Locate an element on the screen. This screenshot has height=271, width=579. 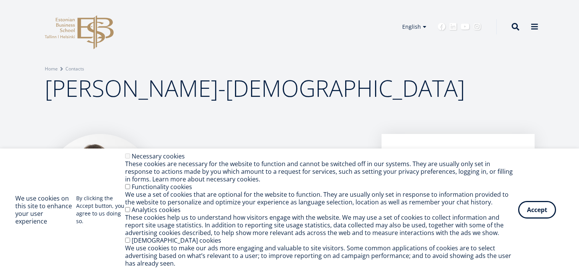
a: Facebook is located at coordinates (441, 27).